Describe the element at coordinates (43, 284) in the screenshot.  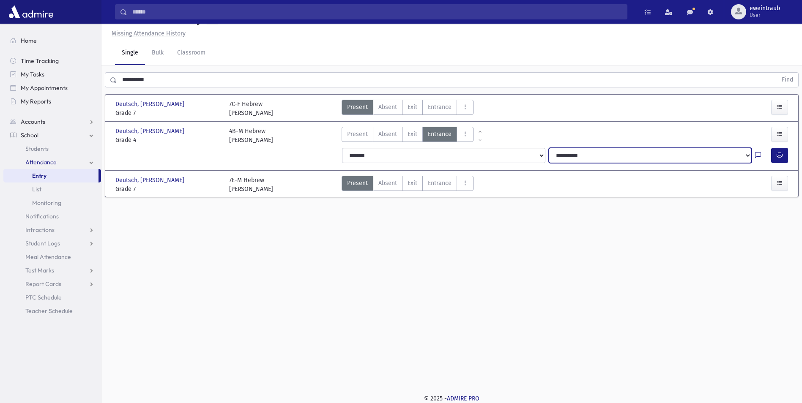
I see `span: Report Cards` at that location.